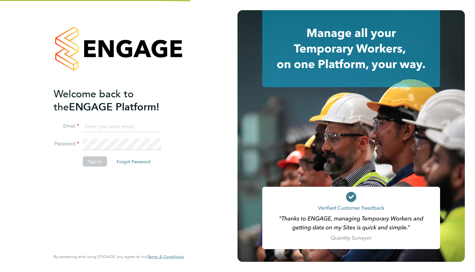  Describe the element at coordinates (122, 126) in the screenshot. I see `input: Enter your work email...` at that location.